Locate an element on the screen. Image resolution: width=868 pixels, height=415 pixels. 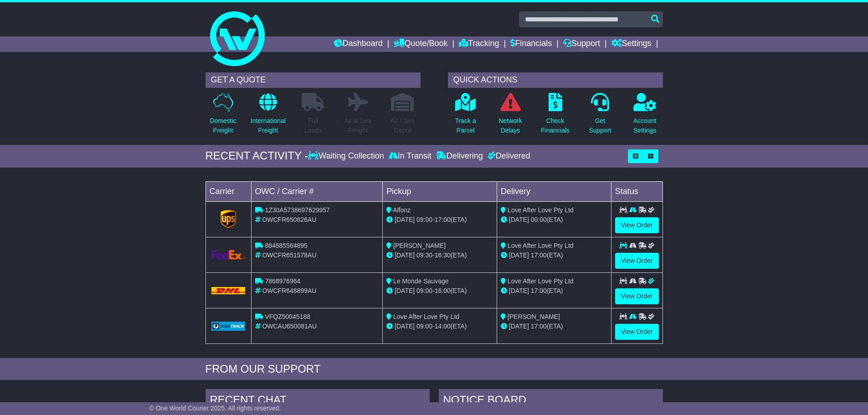
a: GetSupport is located at coordinates (600, 116).